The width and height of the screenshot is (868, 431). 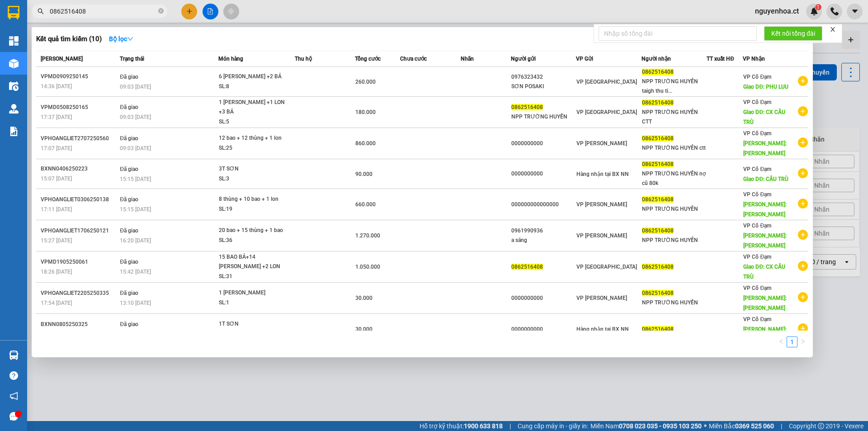 I want to click on span: down, so click(x=130, y=39).